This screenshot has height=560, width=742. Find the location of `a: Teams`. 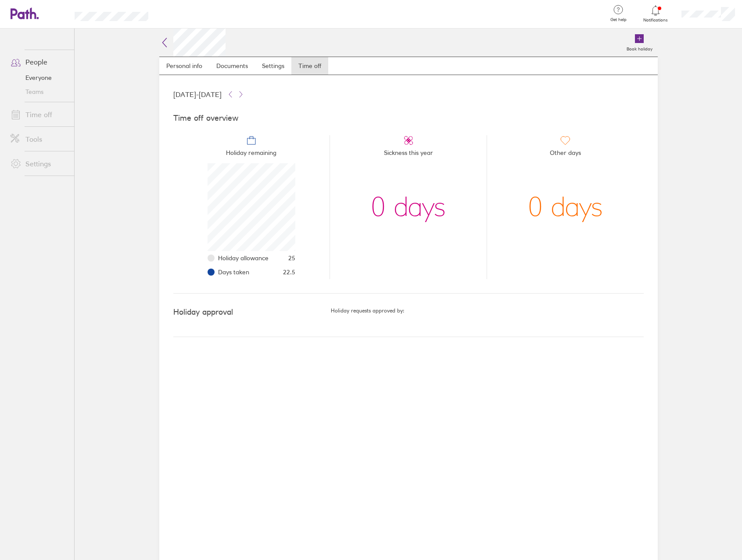

a: Teams is located at coordinates (39, 92).